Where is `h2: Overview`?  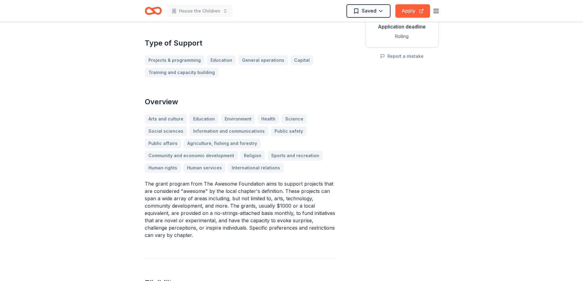 h2: Overview is located at coordinates (240, 102).